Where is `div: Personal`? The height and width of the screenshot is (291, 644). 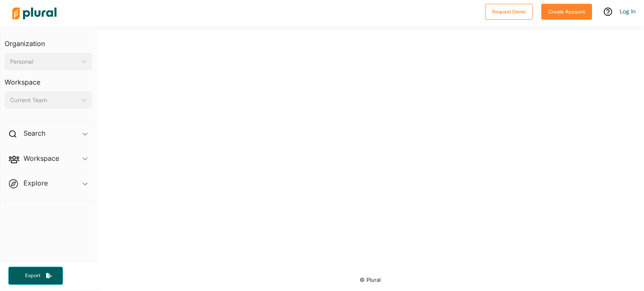
div: Personal is located at coordinates (44, 62).